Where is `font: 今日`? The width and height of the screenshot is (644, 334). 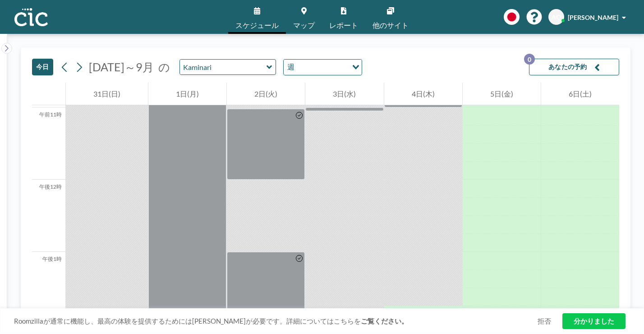 font: 今日 is located at coordinates (42, 67).